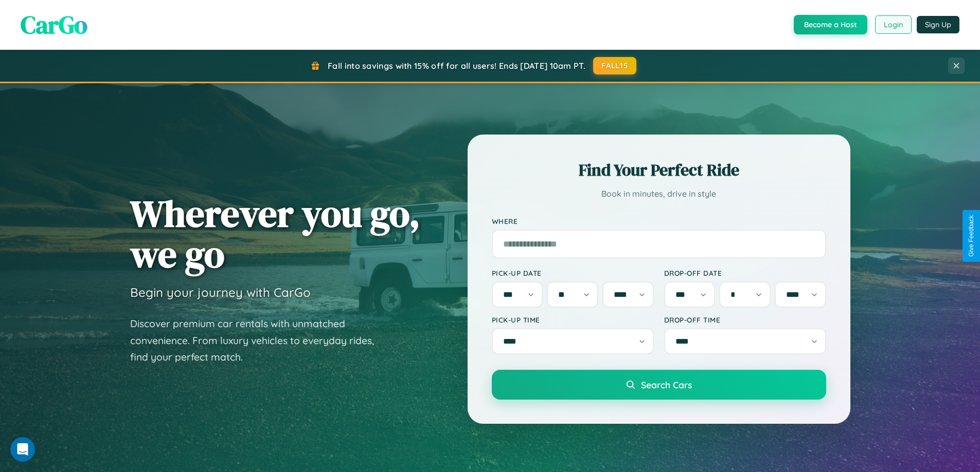 The width and height of the screenshot is (980, 472). What do you see at coordinates (659, 221) in the screenshot?
I see `label: Where` at bounding box center [659, 221].